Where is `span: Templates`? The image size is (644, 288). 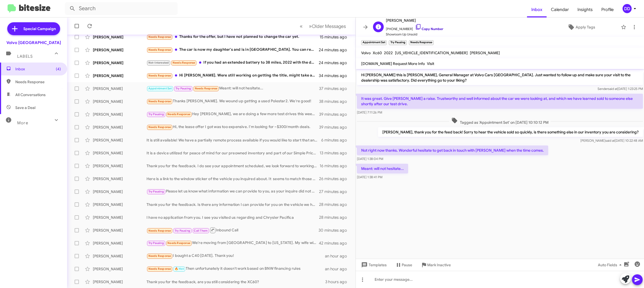 span: Templates is located at coordinates (373, 265).